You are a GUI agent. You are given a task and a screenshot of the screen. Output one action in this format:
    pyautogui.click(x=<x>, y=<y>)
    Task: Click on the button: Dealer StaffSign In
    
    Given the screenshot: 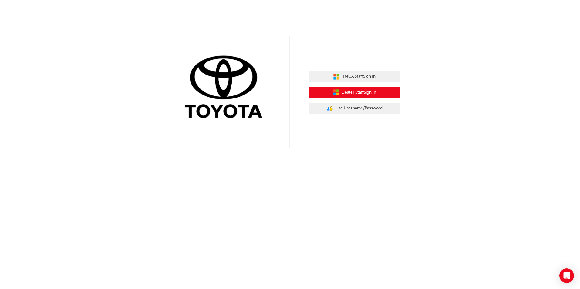 What is the action you would take?
    pyautogui.click(x=354, y=93)
    